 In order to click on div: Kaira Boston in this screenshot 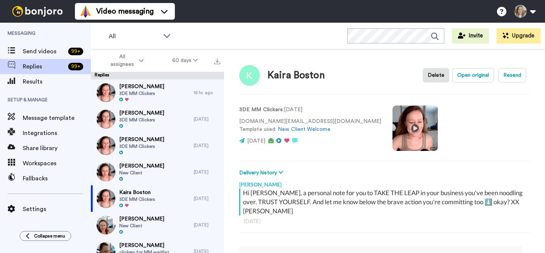, I will do `click(296, 75)`.